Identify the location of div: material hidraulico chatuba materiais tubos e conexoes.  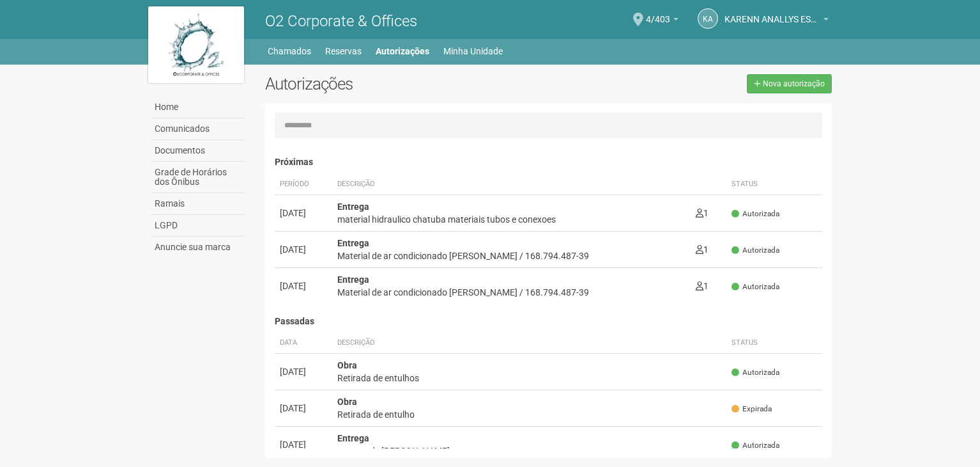
(511, 219).